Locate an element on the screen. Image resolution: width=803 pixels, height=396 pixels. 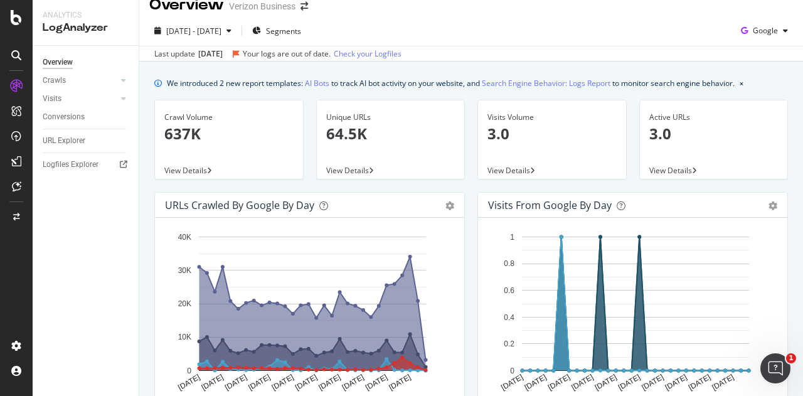
text: 10K is located at coordinates (184, 337).